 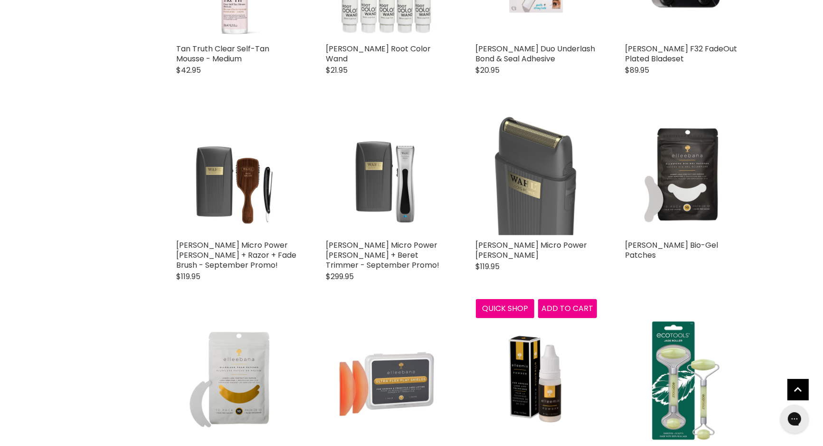 I want to click on span: $89.95, so click(x=637, y=70).